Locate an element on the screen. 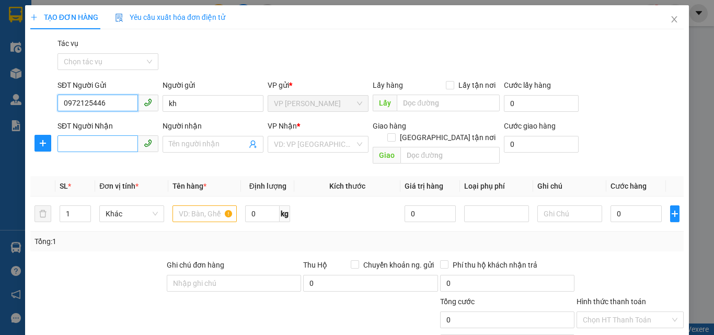 Image resolution: width=714 pixels, height=335 pixels. span: user-add is located at coordinates (253, 144).